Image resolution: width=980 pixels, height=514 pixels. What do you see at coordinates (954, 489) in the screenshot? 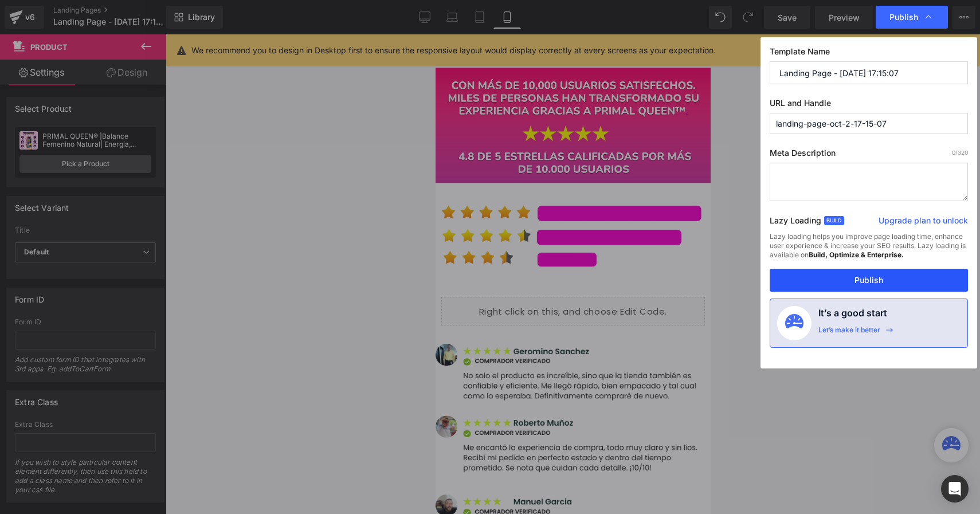
I see `div: Open Intercom Messenger` at bounding box center [954, 489].